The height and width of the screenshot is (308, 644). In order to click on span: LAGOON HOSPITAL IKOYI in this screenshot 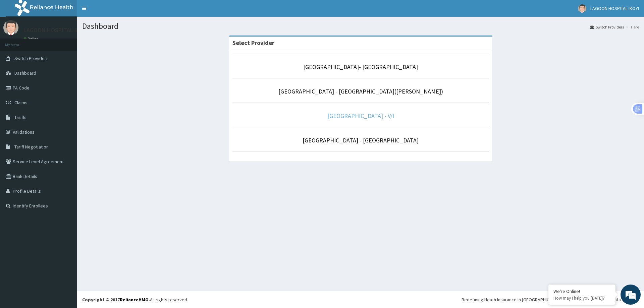, I will do `click(615, 8)`.